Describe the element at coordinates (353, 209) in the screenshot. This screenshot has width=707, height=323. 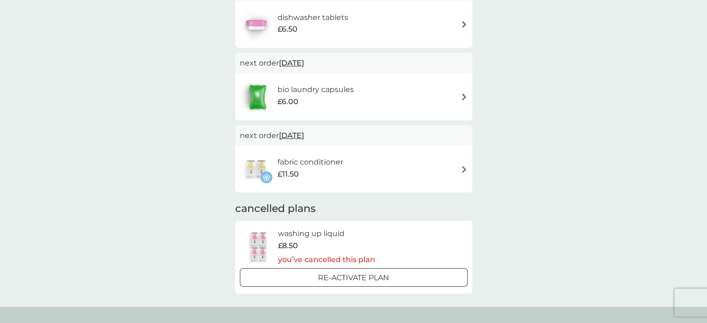
I see `h2: cancelled plans` at that location.